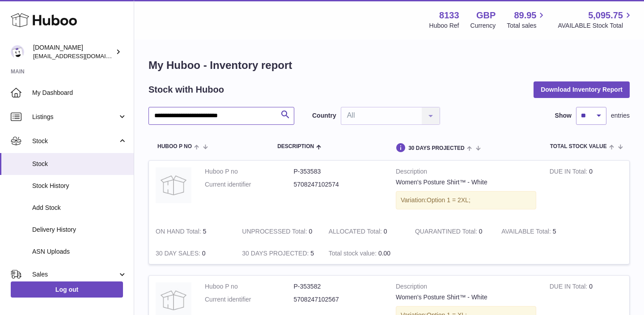  What do you see at coordinates (276, 254) in the screenshot?
I see `strong: 30 DAYS PROJECTED` at bounding box center [276, 254].